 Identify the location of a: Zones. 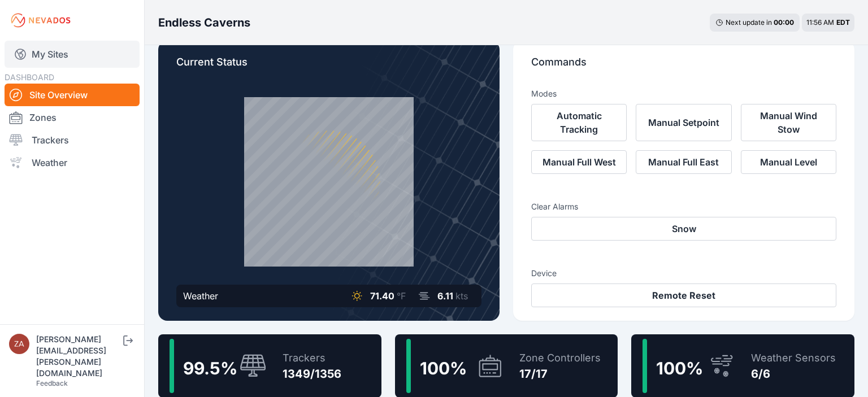
(72, 117).